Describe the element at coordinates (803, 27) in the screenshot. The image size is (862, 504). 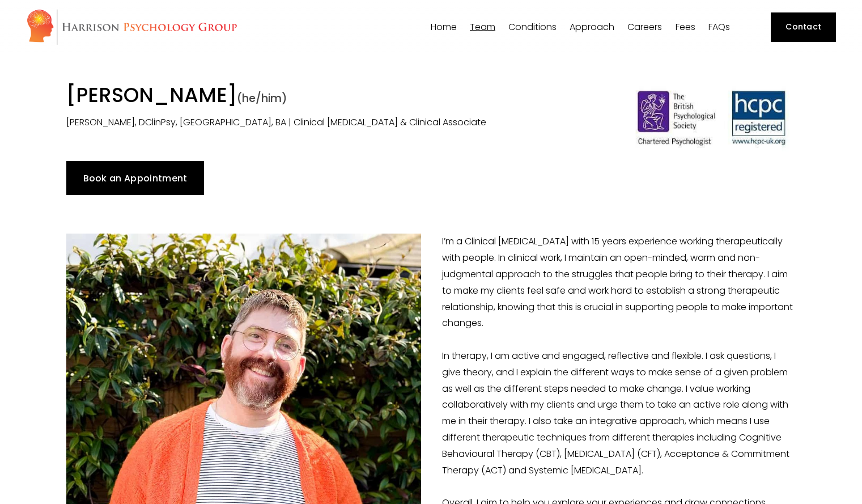
I see `a: Contact` at that location.